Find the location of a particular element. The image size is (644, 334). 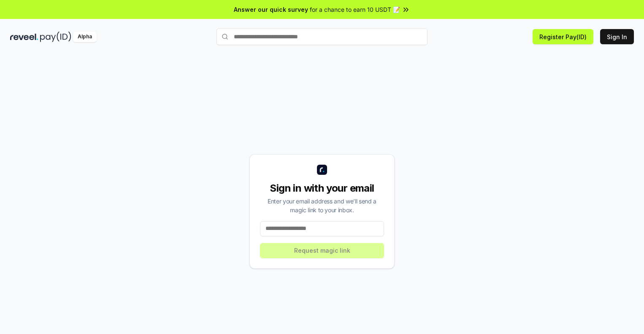

button: Register Pay(ID) is located at coordinates (563, 37).